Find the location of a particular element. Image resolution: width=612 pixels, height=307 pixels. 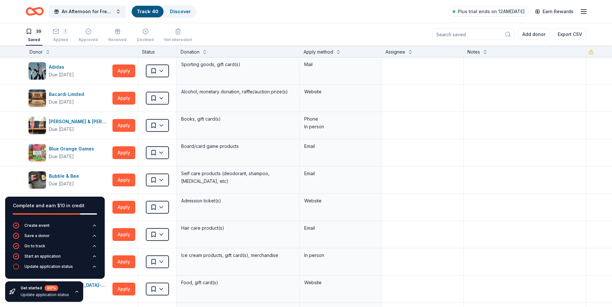

div: Save a donor is located at coordinates (37, 236).